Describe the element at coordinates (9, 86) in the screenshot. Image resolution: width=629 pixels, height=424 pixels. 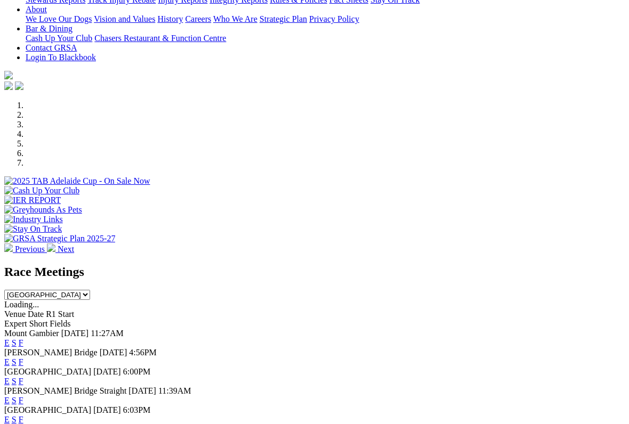
I see `img: facebook.svg` at that location.